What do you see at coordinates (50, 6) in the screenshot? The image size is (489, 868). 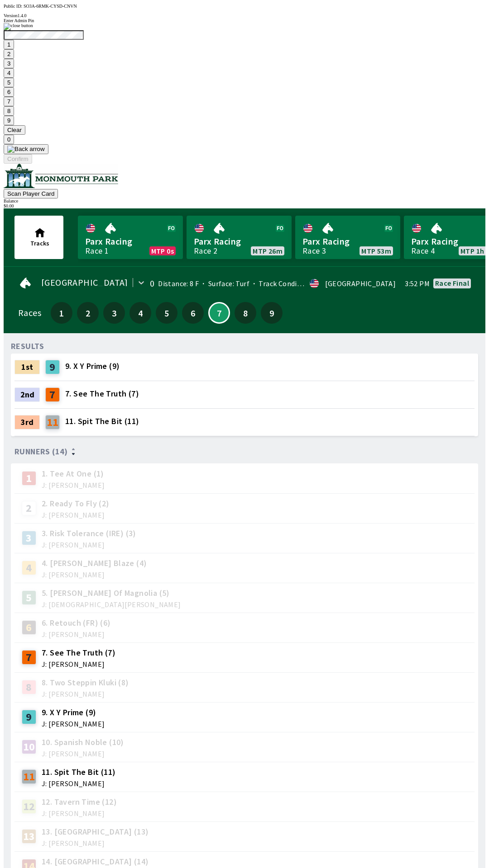 I see `span: SO3A-6RMK-CYSD-CNVN` at bounding box center [50, 6].